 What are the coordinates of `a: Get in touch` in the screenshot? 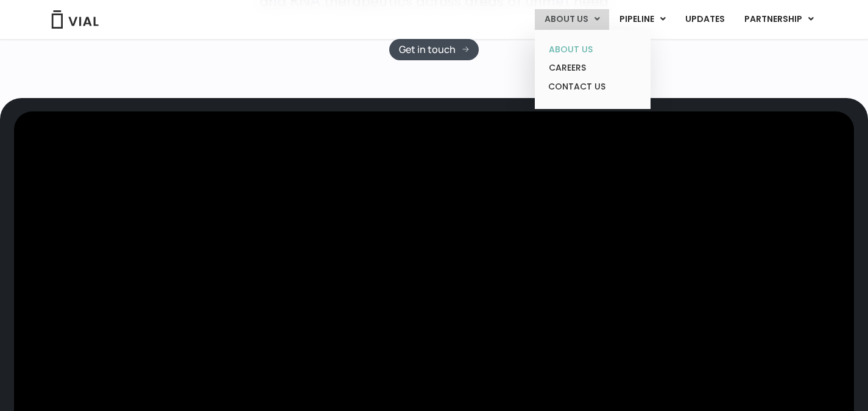 It's located at (434, 49).